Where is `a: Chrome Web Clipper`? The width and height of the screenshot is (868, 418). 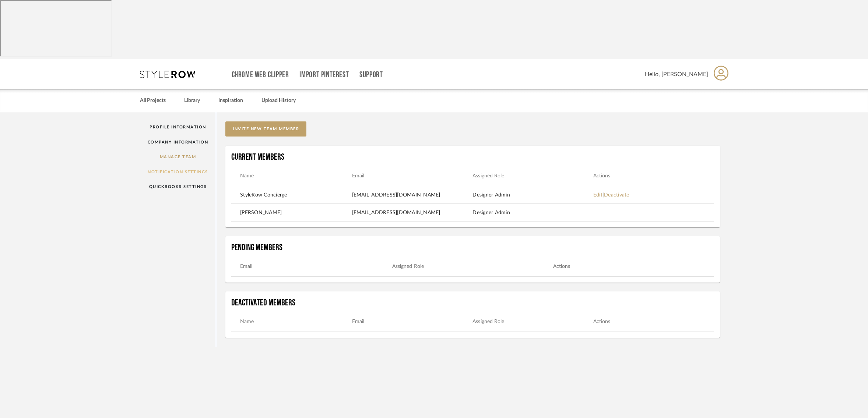
a: Chrome Web Clipper is located at coordinates (260, 75).